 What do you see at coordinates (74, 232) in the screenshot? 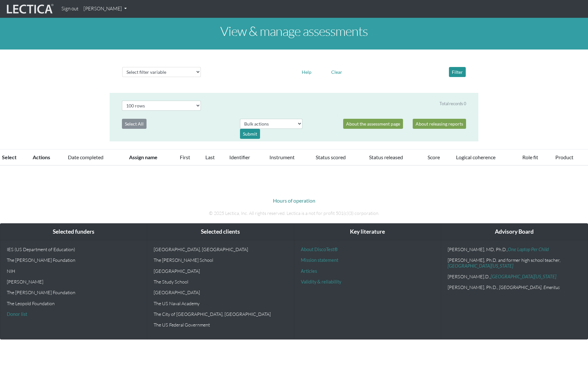
I see `div: Selected funders` at bounding box center [74, 232].